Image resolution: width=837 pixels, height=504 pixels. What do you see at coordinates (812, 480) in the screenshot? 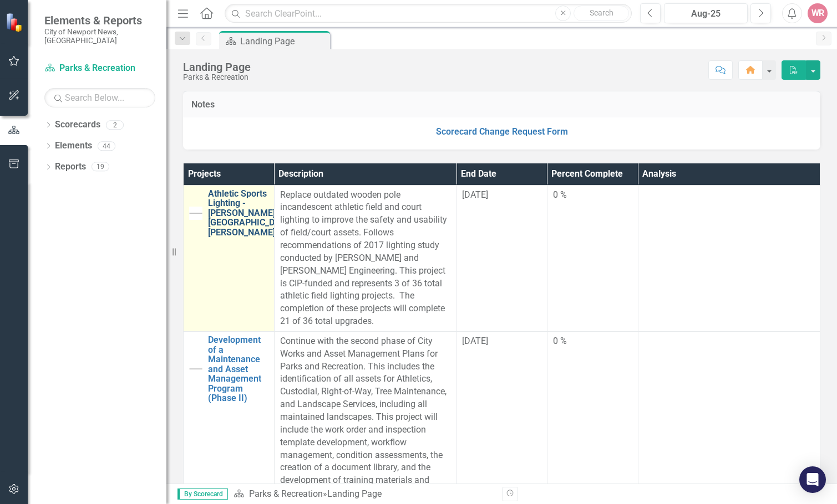
I see `div: Open Intercom Messenger` at bounding box center [812, 480].